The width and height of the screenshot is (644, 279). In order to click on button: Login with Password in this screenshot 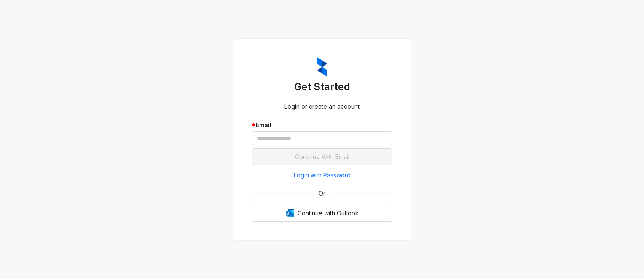, I will do `click(322, 175)`.